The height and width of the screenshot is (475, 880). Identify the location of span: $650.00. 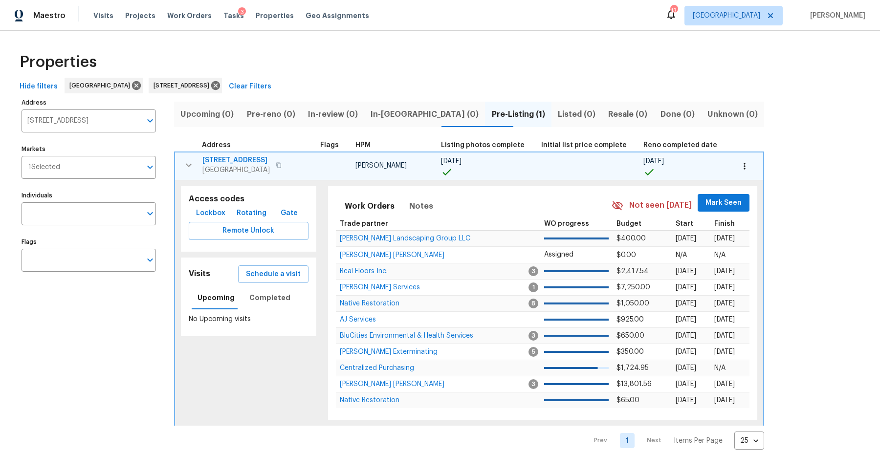
(630, 336).